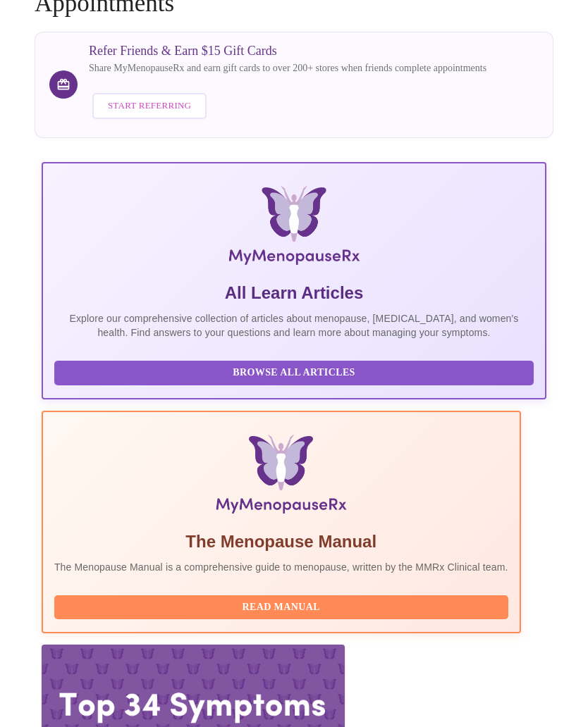 The image size is (588, 727). I want to click on h5: All Learn Articles, so click(294, 293).